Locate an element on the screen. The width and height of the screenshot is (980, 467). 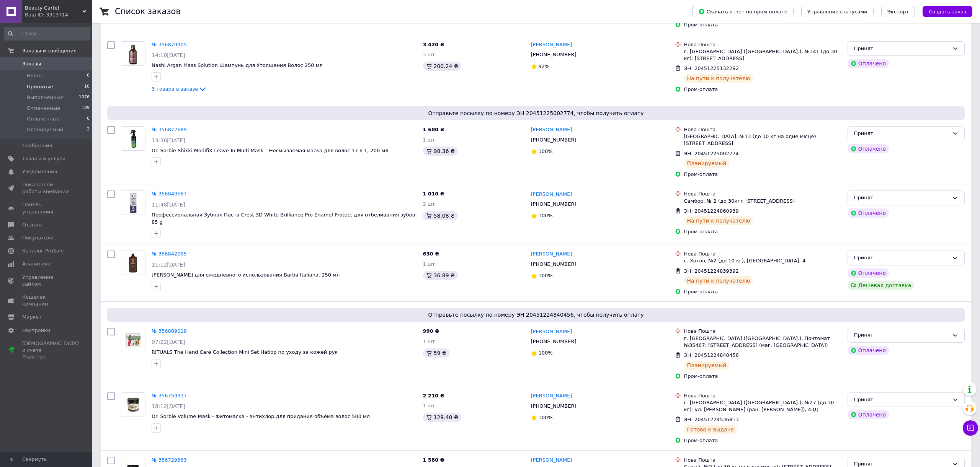
span: Управление сайтом is located at coordinates (46, 281).